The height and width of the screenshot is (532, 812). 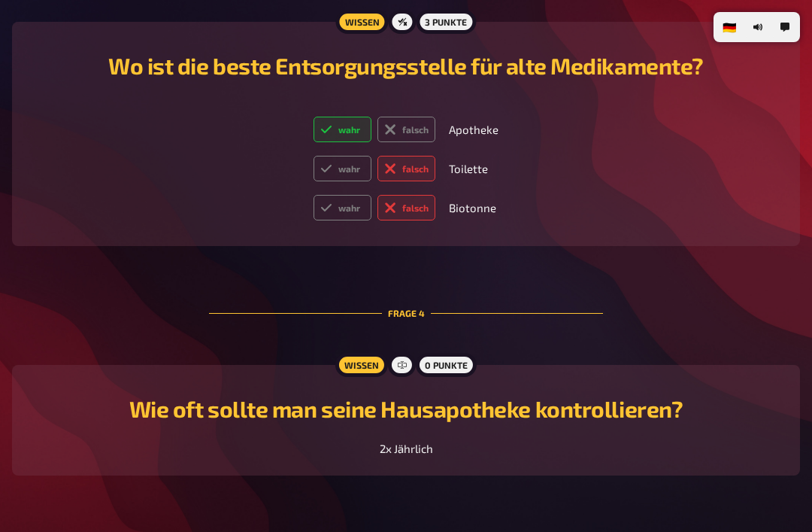 What do you see at coordinates (446, 22) in the screenshot?
I see `div: 3 Punkte` at bounding box center [446, 22].